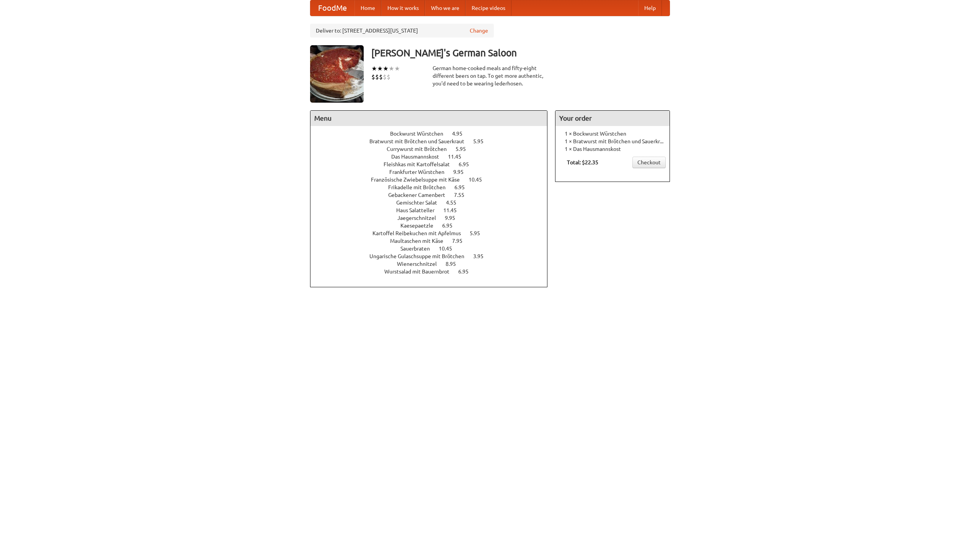 The image size is (980, 542). What do you see at coordinates (421, 187) in the screenshot?
I see `span: Frikadelle mit Brötchen` at bounding box center [421, 187].